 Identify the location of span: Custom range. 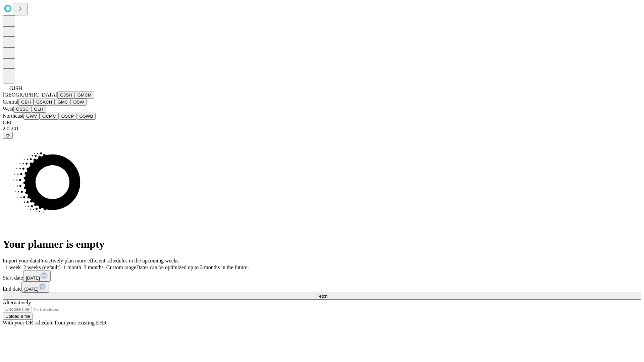
(121, 268).